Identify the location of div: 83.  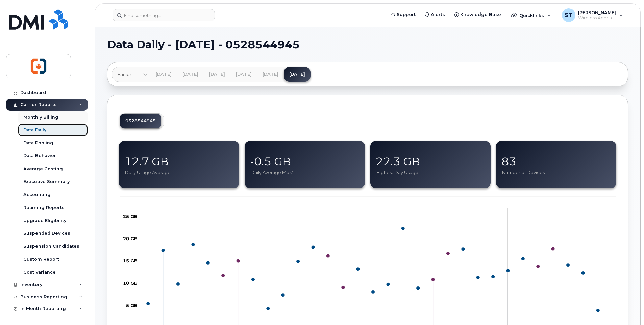
(557, 161).